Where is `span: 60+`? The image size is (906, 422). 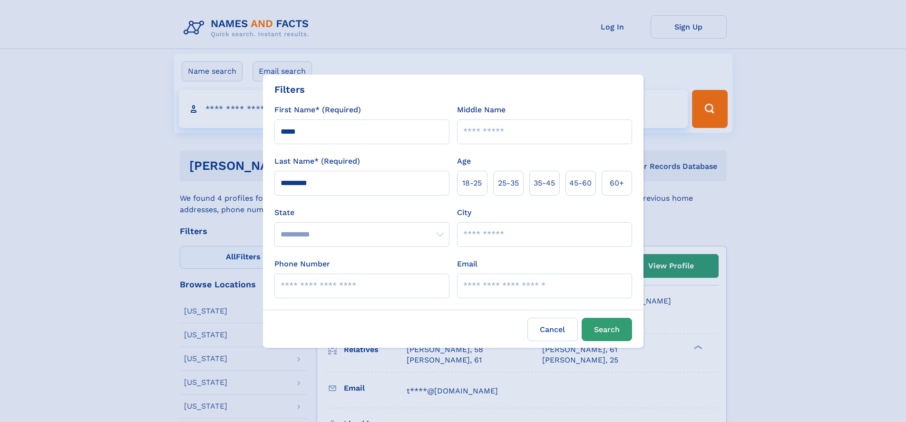
span: 60+ is located at coordinates (617, 183).